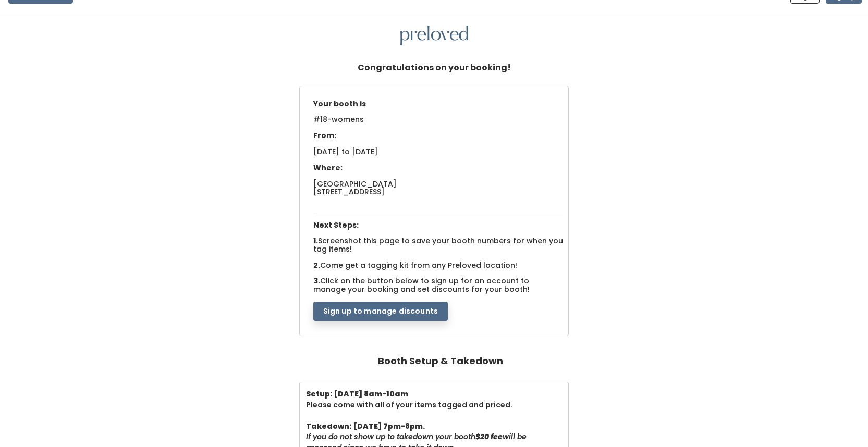  I want to click on span: Next Steps:, so click(335, 225).